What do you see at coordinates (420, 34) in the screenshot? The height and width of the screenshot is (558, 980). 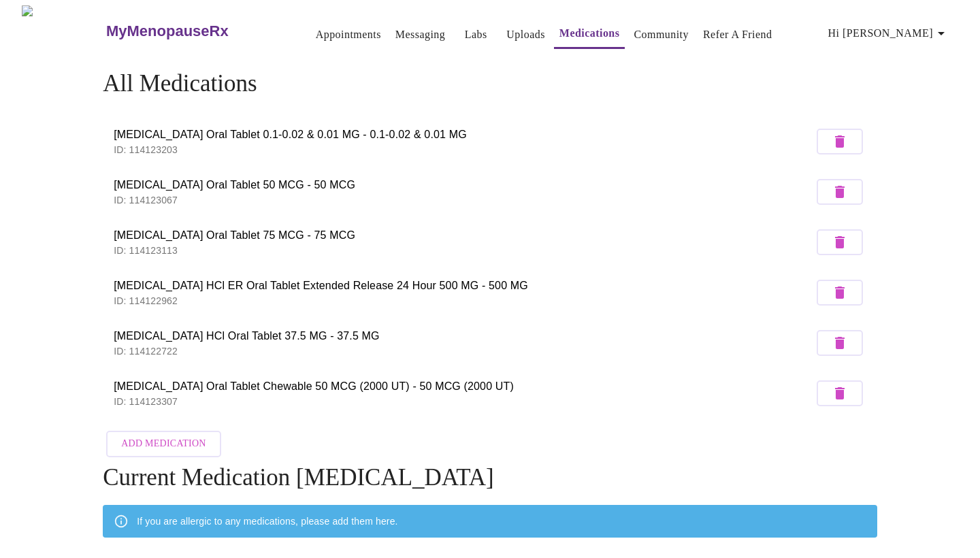 I see `button: Messaging` at bounding box center [420, 34].